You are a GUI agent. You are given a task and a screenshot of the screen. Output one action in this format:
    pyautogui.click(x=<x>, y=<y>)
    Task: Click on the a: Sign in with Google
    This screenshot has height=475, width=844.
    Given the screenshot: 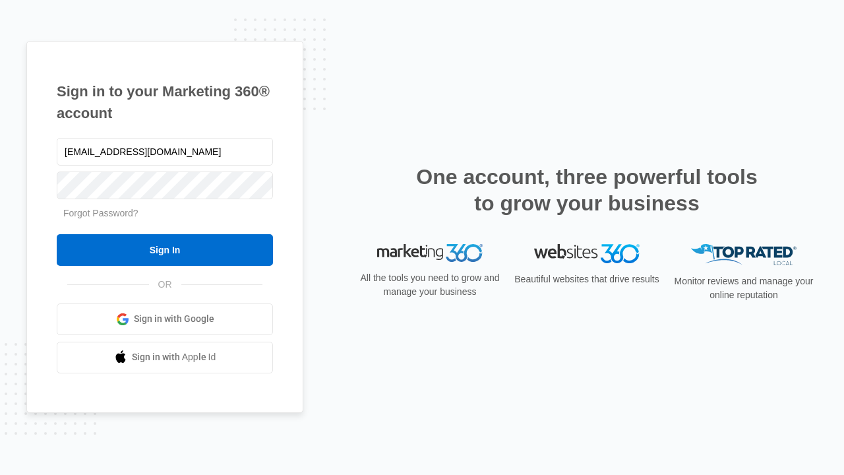 What is the action you would take?
    pyautogui.click(x=165, y=319)
    